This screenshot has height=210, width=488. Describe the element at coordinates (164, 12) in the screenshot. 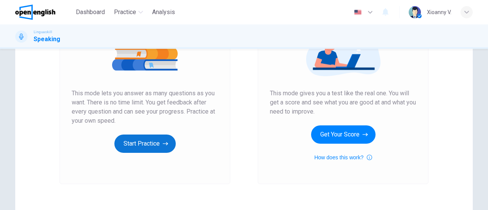

I see `button: Analysis` at that location.